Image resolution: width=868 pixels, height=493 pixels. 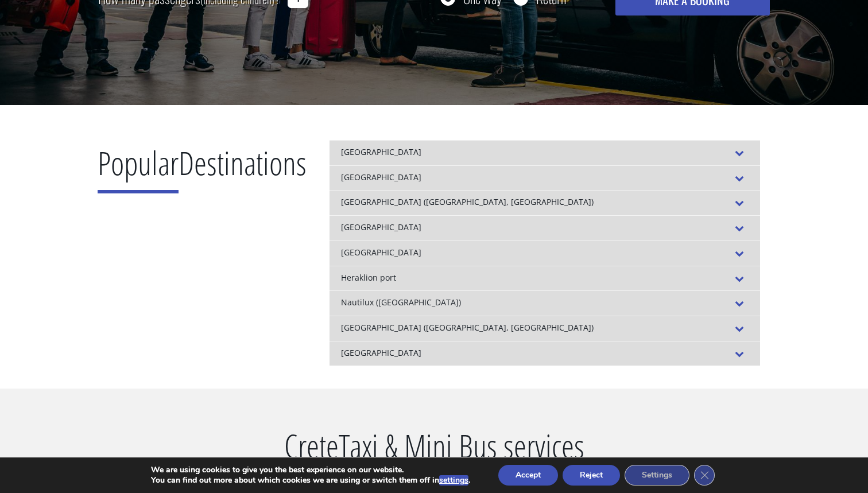 I want to click on p: You can find out more about which cookies we are using or switch them off in ., so click(x=311, y=481).